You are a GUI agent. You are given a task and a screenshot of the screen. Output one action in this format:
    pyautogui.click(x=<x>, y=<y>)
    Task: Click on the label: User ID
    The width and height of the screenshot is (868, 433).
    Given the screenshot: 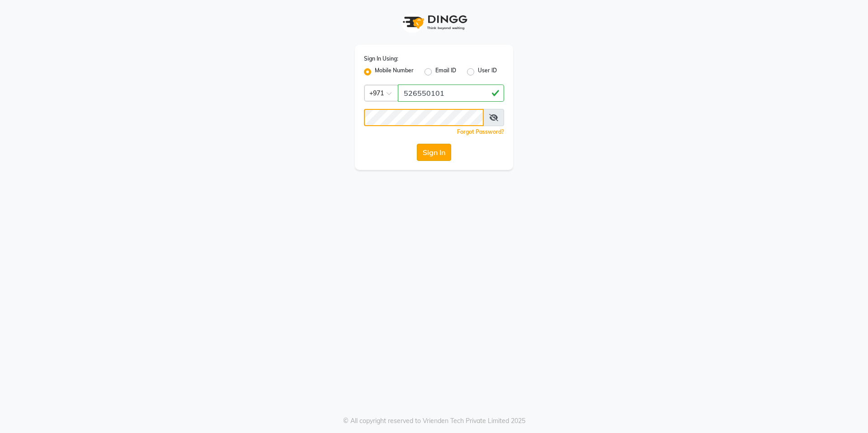 What is the action you would take?
    pyautogui.click(x=488, y=72)
    